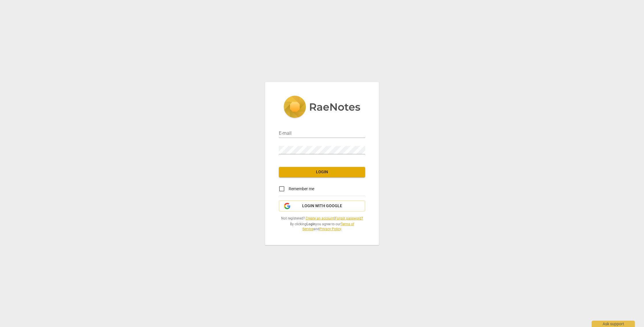  Describe the element at coordinates (349, 219) in the screenshot. I see `a: Forgot password?` at that location.